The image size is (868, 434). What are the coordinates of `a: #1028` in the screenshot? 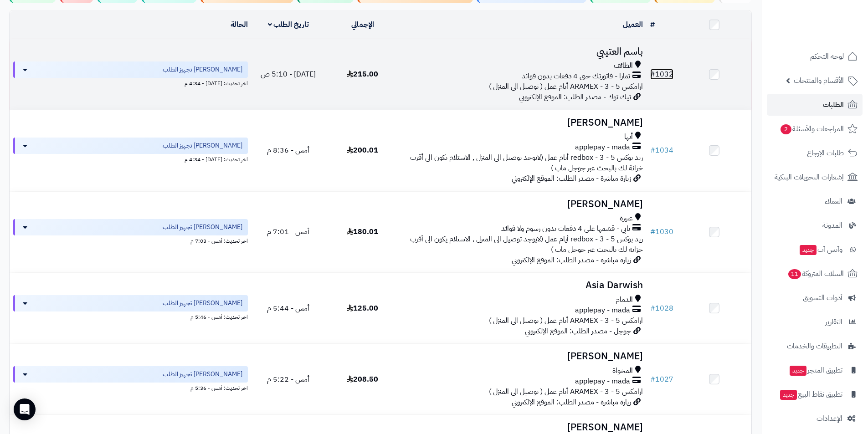 It's located at (662, 309).